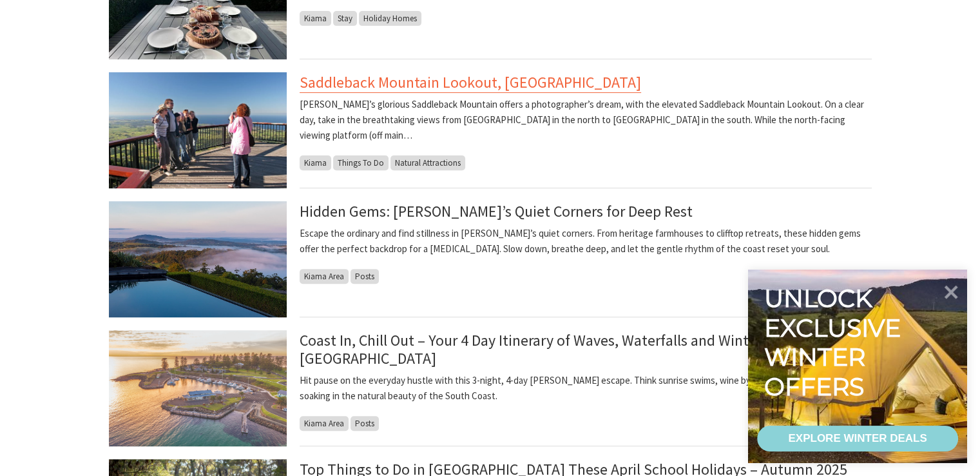  I want to click on img: Saddleback Mountain Lookout, so click(198, 130).